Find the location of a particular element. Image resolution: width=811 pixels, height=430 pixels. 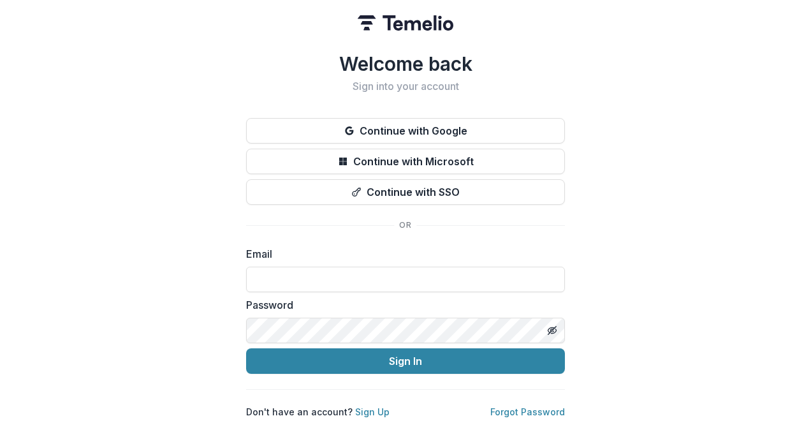

button: Continue with SSO is located at coordinates (405, 192).